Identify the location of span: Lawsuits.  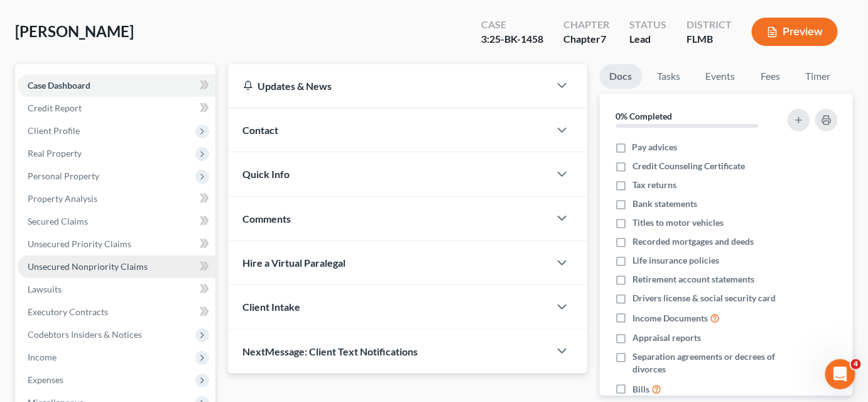
(45, 289).